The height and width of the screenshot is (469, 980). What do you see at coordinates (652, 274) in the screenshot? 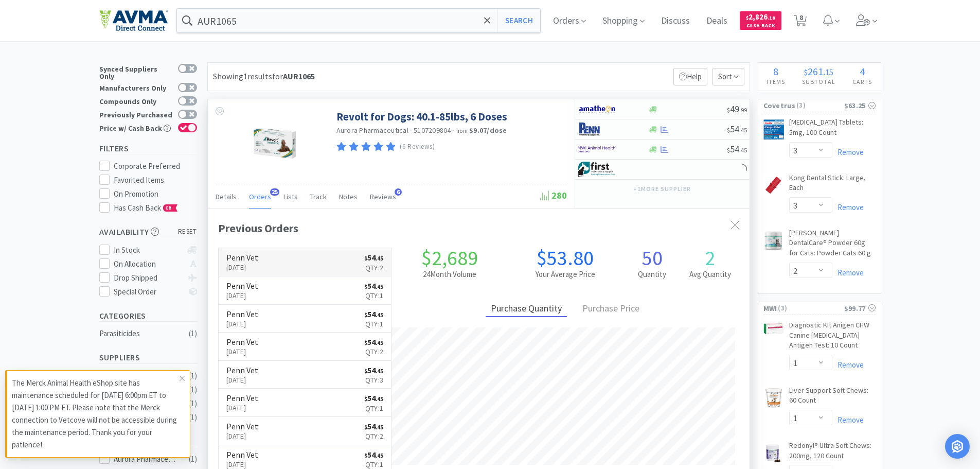
I see `h2: Quantity` at bounding box center [652, 274].